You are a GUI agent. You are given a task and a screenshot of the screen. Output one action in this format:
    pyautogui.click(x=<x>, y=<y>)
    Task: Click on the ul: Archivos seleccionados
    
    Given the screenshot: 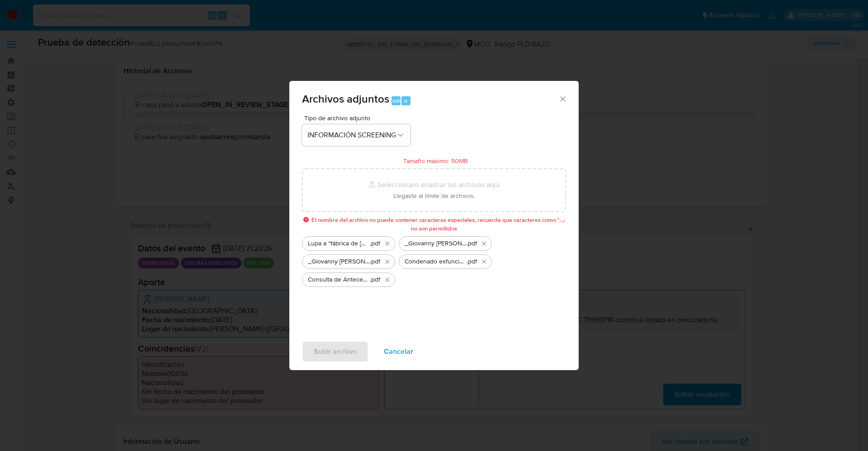 What is the action you would take?
    pyautogui.click(x=434, y=260)
    